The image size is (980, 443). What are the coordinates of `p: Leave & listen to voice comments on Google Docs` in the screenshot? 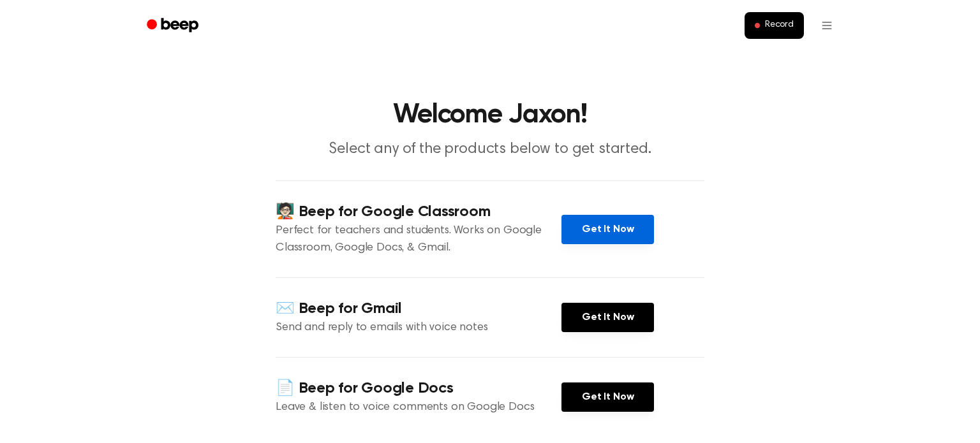 It's located at (419, 408).